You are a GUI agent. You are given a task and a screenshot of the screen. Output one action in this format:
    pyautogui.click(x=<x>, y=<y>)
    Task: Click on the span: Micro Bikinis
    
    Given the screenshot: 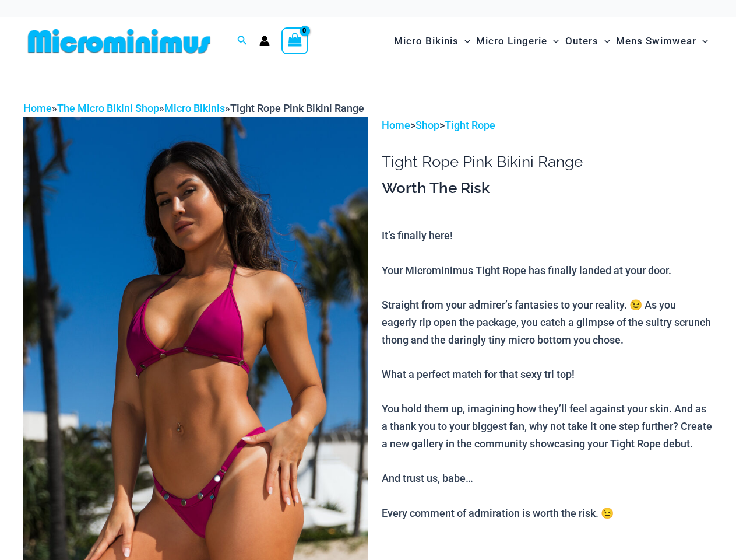 What is the action you would take?
    pyautogui.click(x=426, y=41)
    